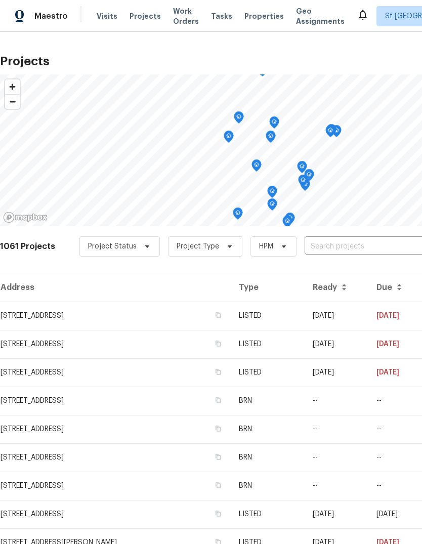 This screenshot has height=544, width=422. I want to click on button: Zoom in, so click(12, 87).